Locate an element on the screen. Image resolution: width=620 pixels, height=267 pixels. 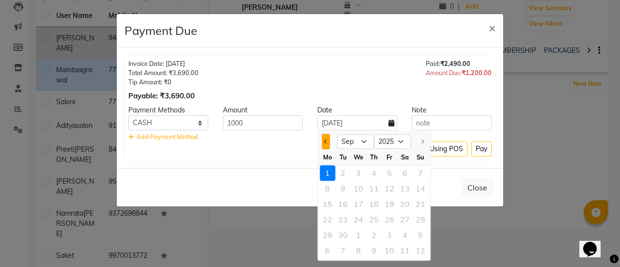
select: Select month is located at coordinates (355, 142).